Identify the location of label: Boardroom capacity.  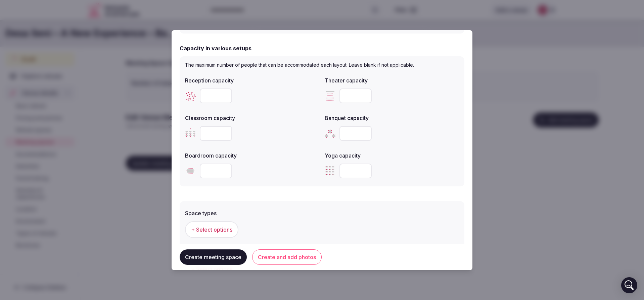
(252, 155).